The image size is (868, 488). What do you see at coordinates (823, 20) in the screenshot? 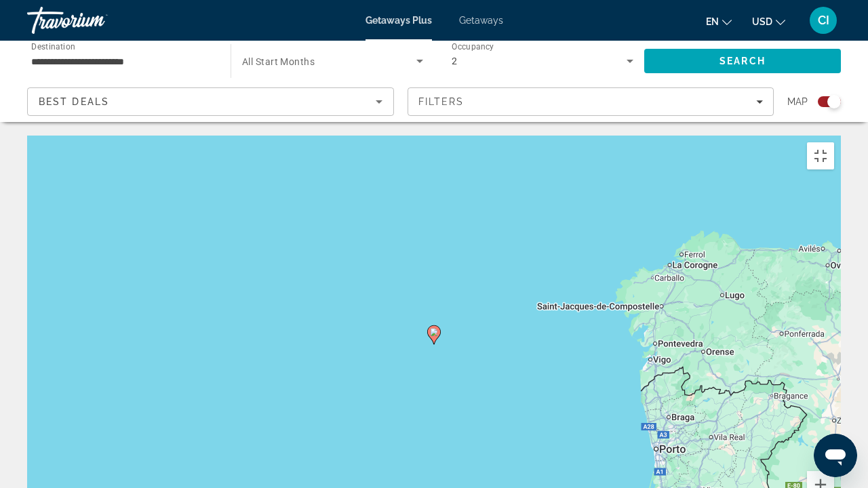
I see `button: User Menu` at bounding box center [823, 20].